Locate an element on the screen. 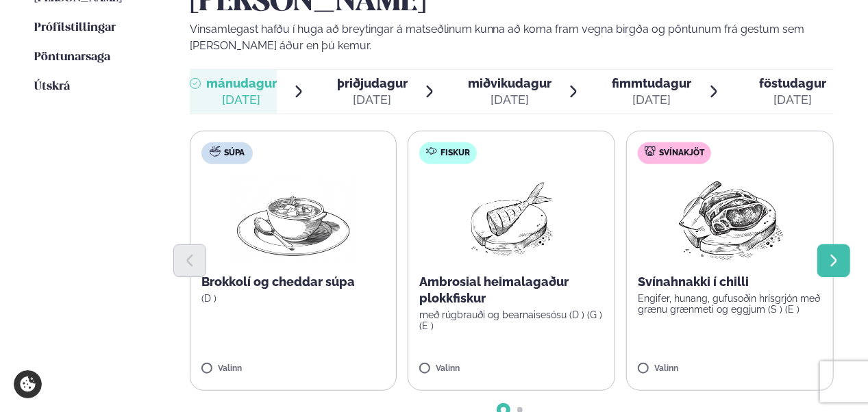  a: Pöntunarsaga is located at coordinates (72, 58).